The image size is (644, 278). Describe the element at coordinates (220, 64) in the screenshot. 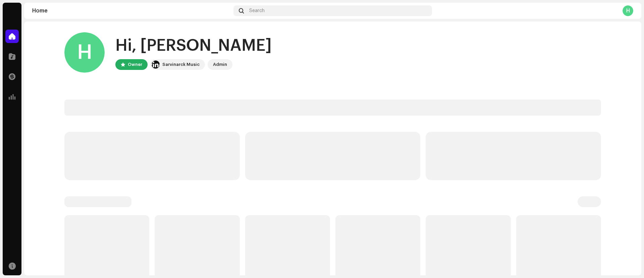

I see `div: Admin` at that location.